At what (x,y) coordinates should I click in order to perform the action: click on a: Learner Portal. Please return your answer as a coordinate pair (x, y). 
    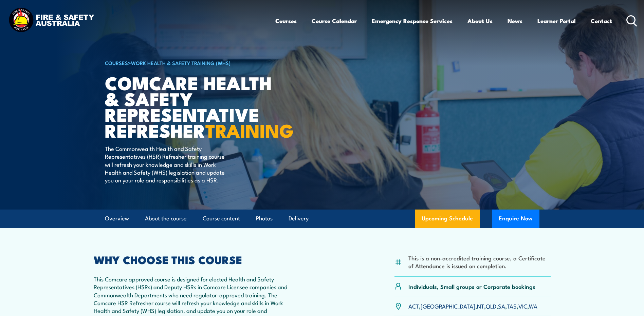
    Looking at the image, I should click on (557, 21).